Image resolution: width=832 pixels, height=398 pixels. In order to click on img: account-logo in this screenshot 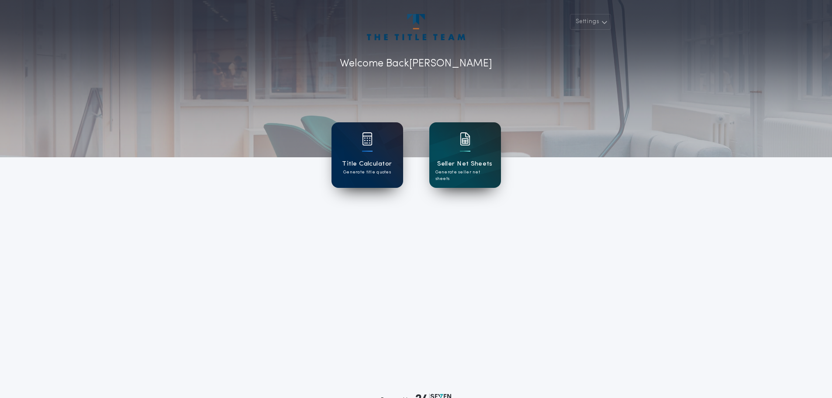, I will do `click(416, 27)`.